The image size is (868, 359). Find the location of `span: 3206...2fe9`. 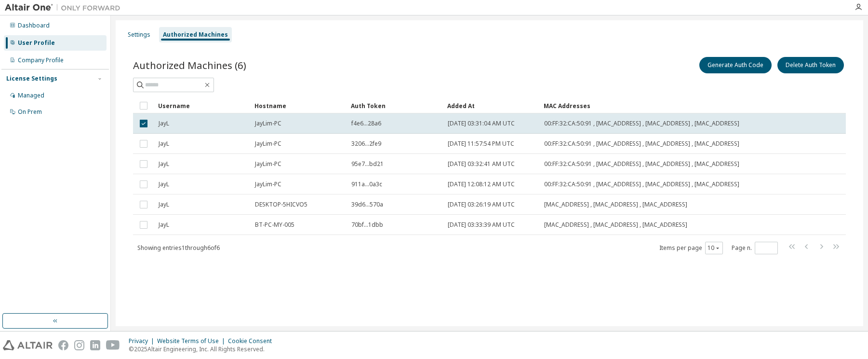

span: 3206...2fe9 is located at coordinates (366, 144).